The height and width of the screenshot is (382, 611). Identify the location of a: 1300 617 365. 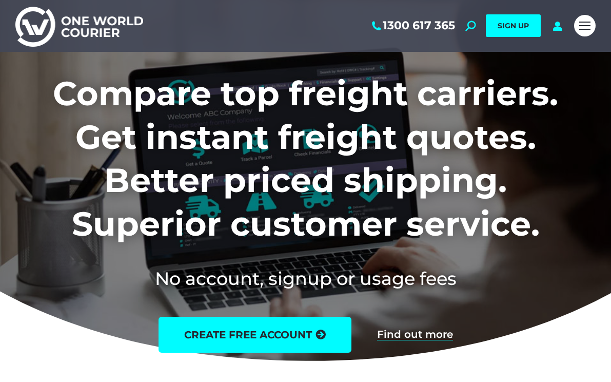
(412, 26).